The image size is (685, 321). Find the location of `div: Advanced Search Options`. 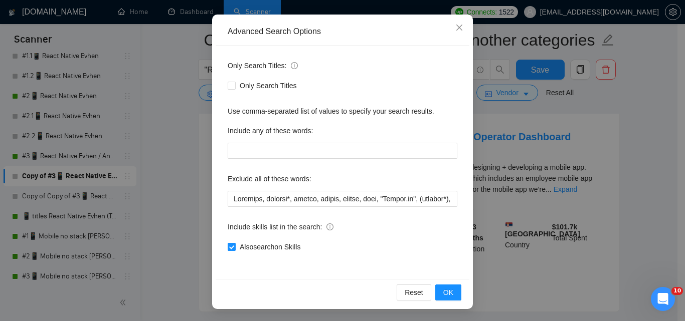

div: Advanced Search Options is located at coordinates (342, 32).